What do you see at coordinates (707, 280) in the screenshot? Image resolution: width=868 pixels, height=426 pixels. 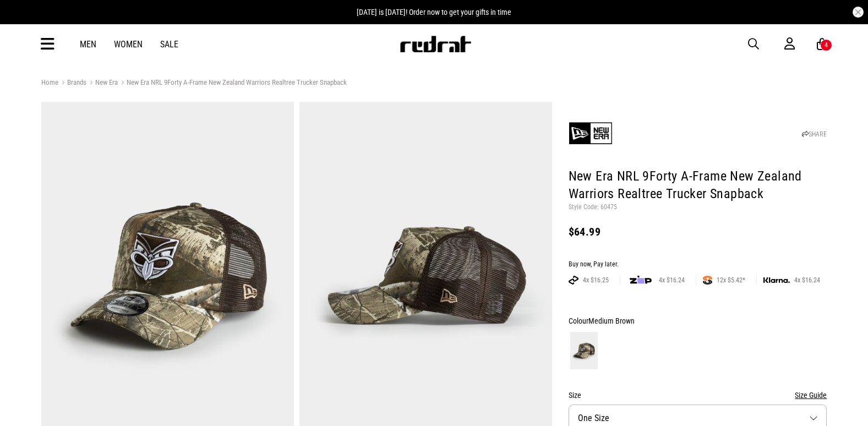 I see `img: SPLITPAY` at bounding box center [707, 280].